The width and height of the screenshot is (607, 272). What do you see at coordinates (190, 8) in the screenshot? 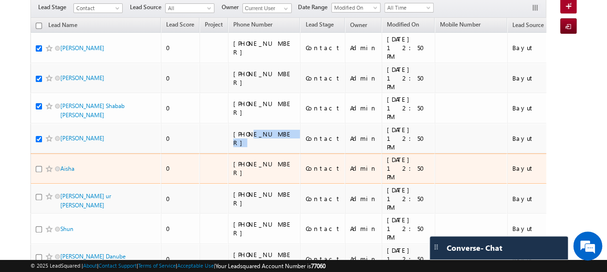
I see `a: All` at bounding box center [190, 8].